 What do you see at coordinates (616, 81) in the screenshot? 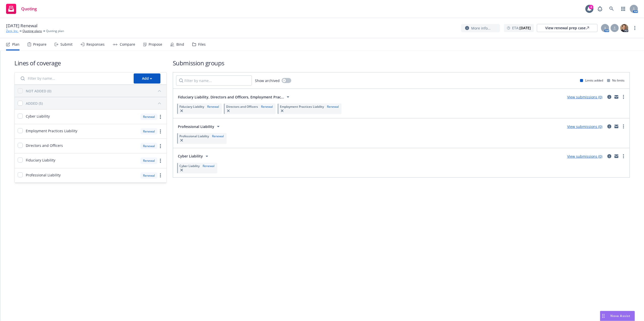
I see `div: No limits` at bounding box center [616, 81].